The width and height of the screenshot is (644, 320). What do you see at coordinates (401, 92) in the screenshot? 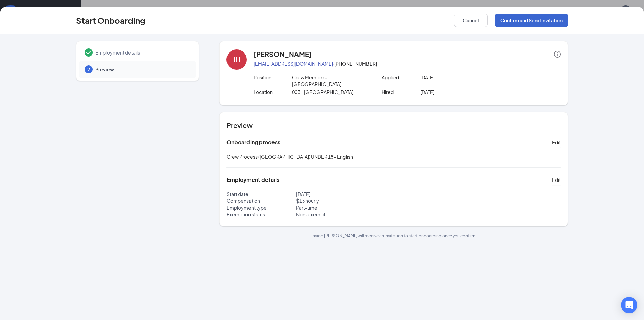
I see `p: Hired` at bounding box center [401, 92].